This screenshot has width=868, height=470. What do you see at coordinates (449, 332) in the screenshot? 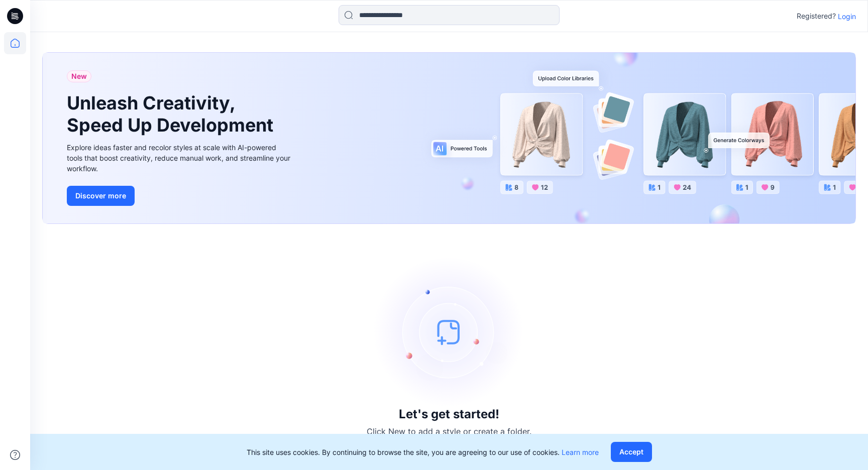
I see `img: empty-state-image.svg` at bounding box center [449, 332].